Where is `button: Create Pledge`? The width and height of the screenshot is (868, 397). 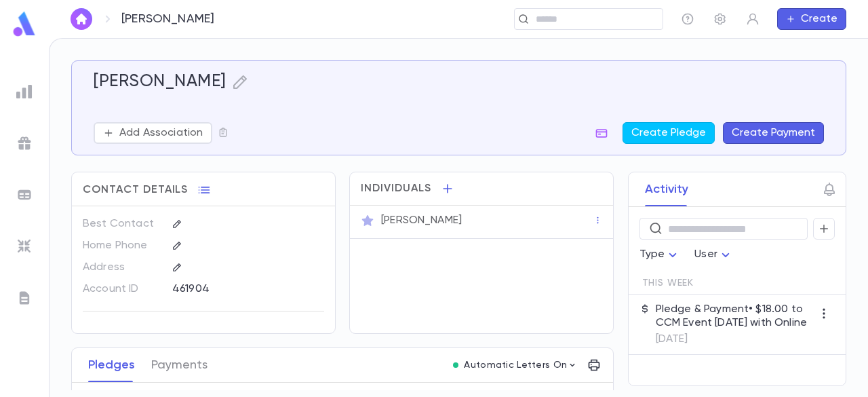 button: Create Pledge is located at coordinates (668, 133).